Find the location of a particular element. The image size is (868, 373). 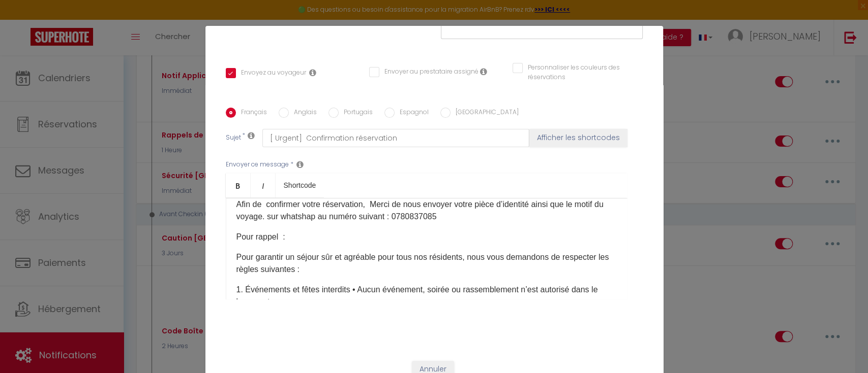

i: Envoyer au voyageur is located at coordinates (313, 73).